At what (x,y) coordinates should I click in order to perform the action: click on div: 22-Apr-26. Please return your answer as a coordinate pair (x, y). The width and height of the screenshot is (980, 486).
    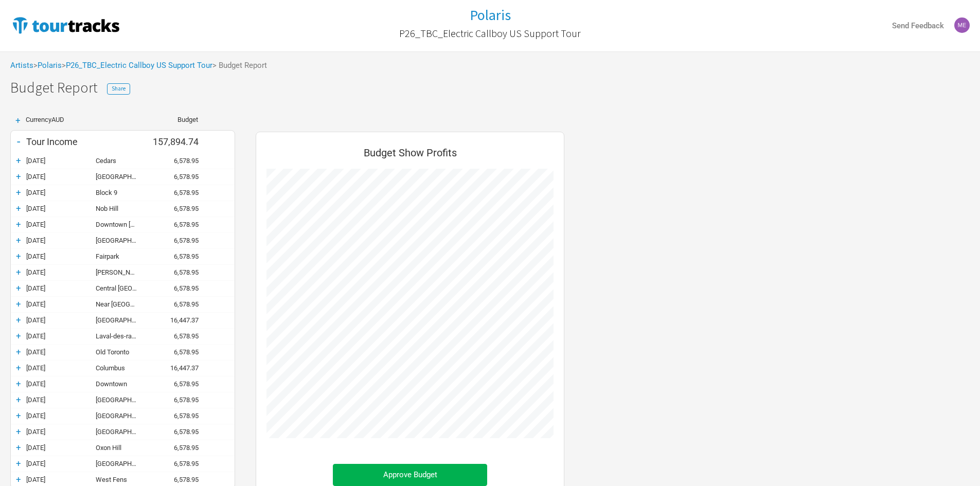
    Looking at the image, I should click on (60, 209).